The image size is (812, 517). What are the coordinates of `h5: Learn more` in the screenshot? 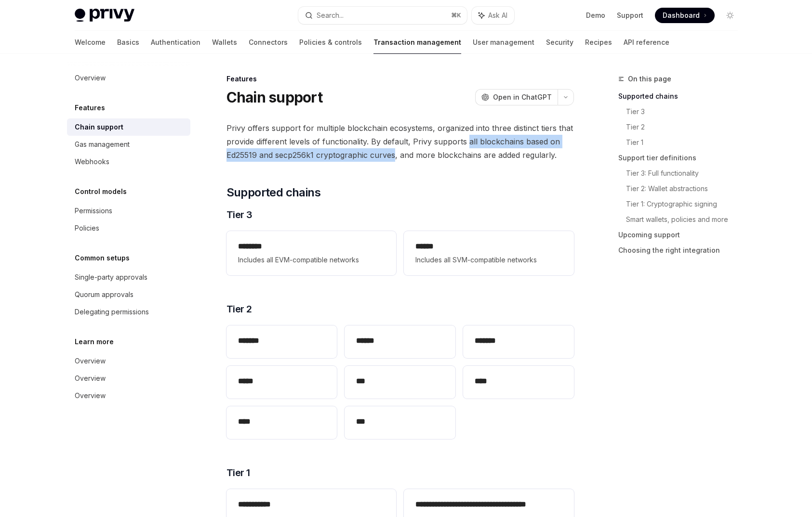 It's located at (94, 342).